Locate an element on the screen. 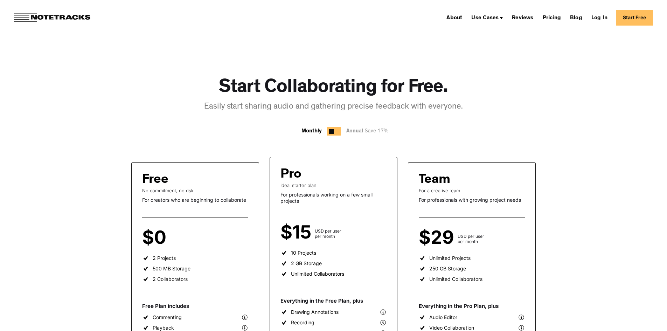 This screenshot has width=667, height=331. a: About is located at coordinates (454, 17).